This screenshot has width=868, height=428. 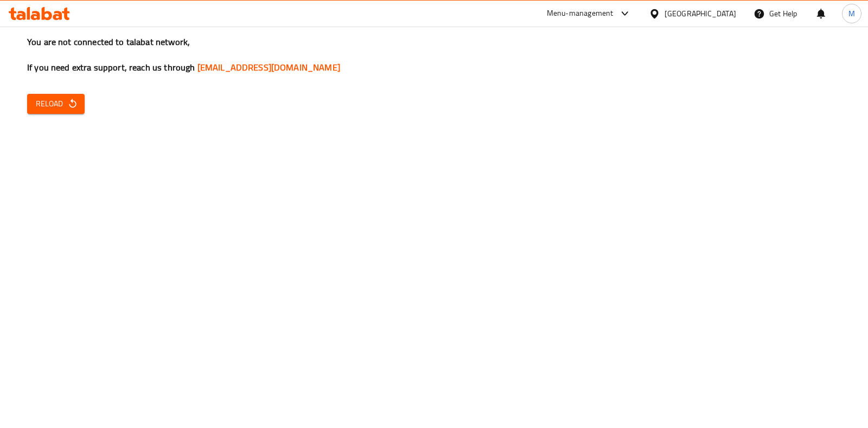 I want to click on span: M, so click(x=852, y=14).